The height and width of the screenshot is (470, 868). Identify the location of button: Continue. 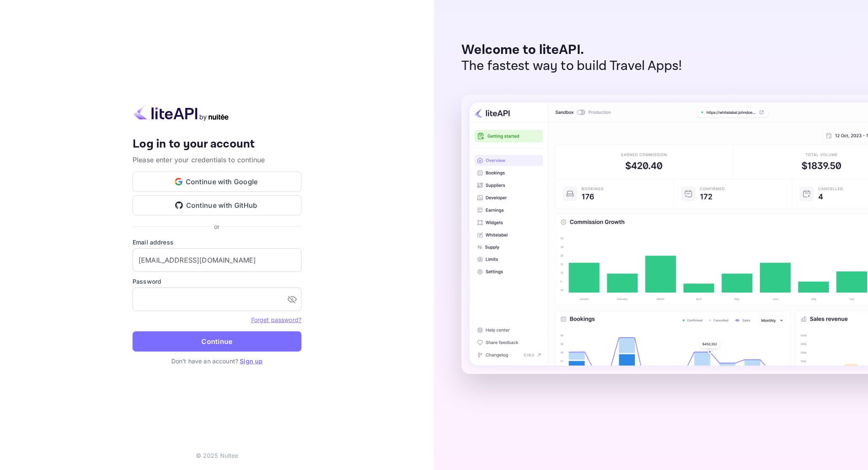
(217, 342).